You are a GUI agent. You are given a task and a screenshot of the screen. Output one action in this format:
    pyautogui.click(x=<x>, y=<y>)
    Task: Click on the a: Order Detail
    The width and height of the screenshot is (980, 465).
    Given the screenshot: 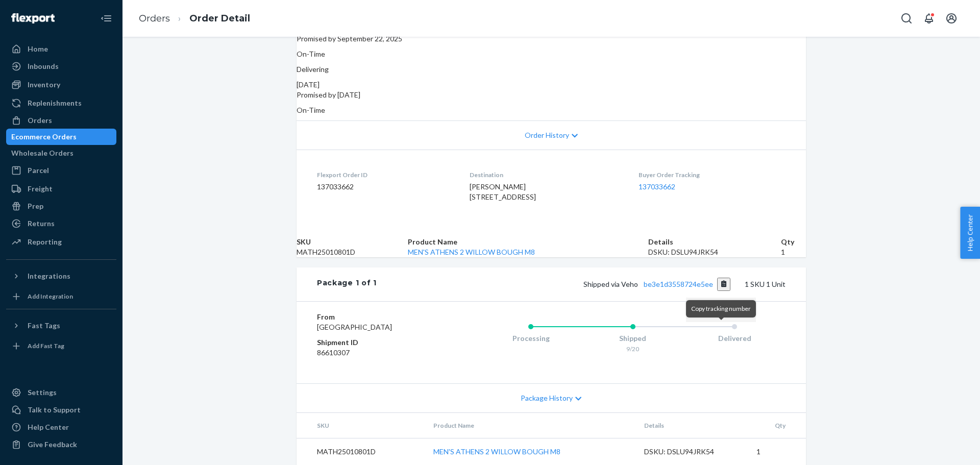 What is the action you would take?
    pyautogui.click(x=219, y=19)
    